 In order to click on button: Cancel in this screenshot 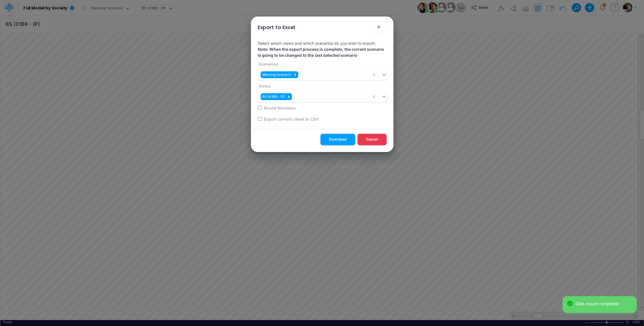, I will do `click(372, 139)`.